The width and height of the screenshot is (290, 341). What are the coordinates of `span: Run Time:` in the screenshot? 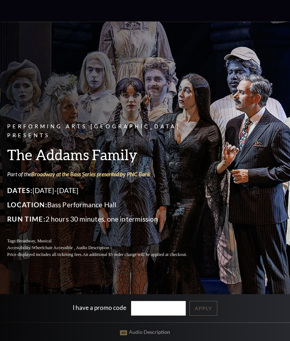 It's located at (26, 219).